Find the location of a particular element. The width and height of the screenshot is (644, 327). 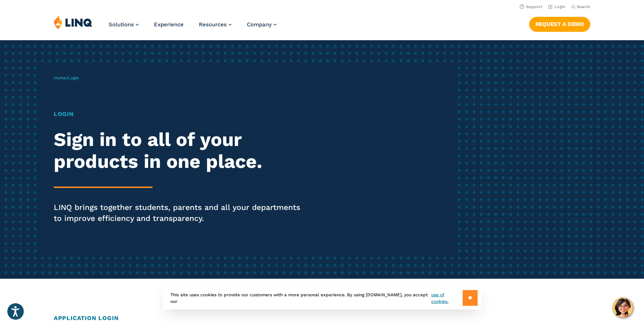

h1: Login is located at coordinates (178, 114).